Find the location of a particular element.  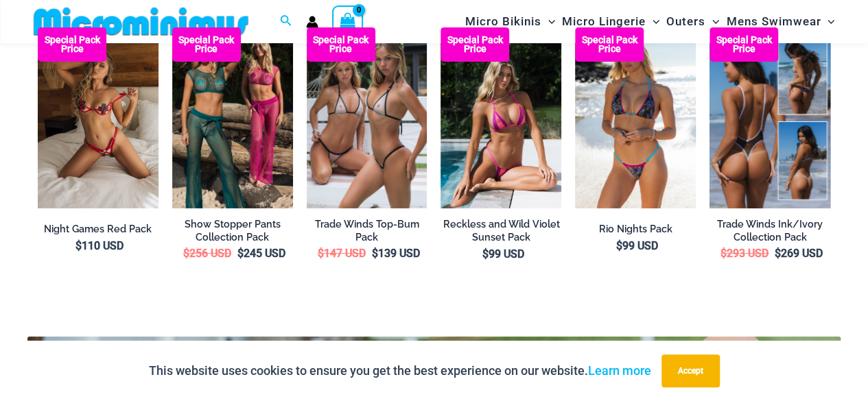

span: Mens Swimwear is located at coordinates (773, 21).